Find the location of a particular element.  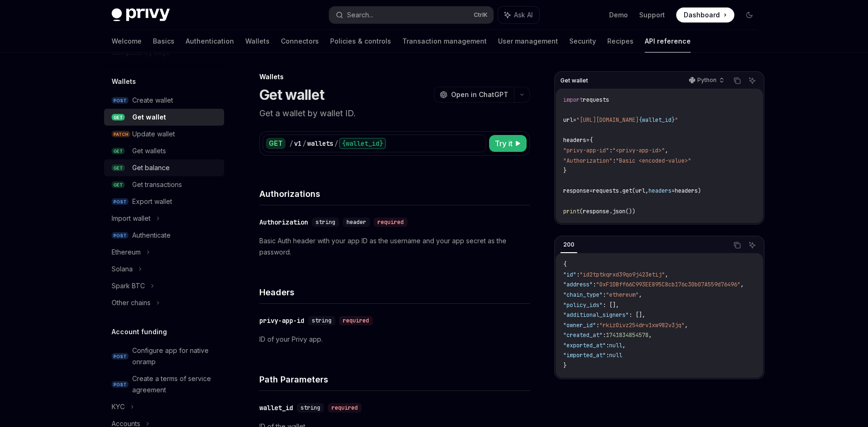

a: Basics is located at coordinates (164, 41).